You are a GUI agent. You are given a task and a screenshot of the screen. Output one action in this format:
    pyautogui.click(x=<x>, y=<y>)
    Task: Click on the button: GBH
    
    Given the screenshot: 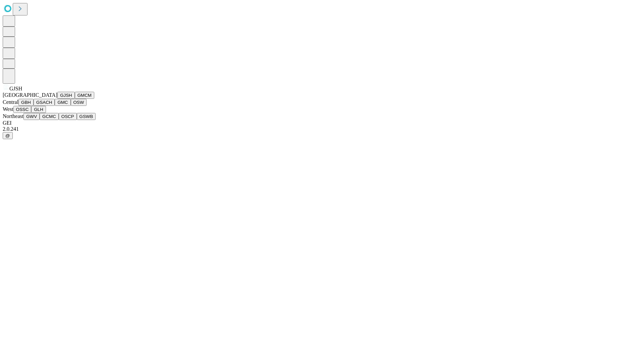 What is the action you would take?
    pyautogui.click(x=26, y=102)
    